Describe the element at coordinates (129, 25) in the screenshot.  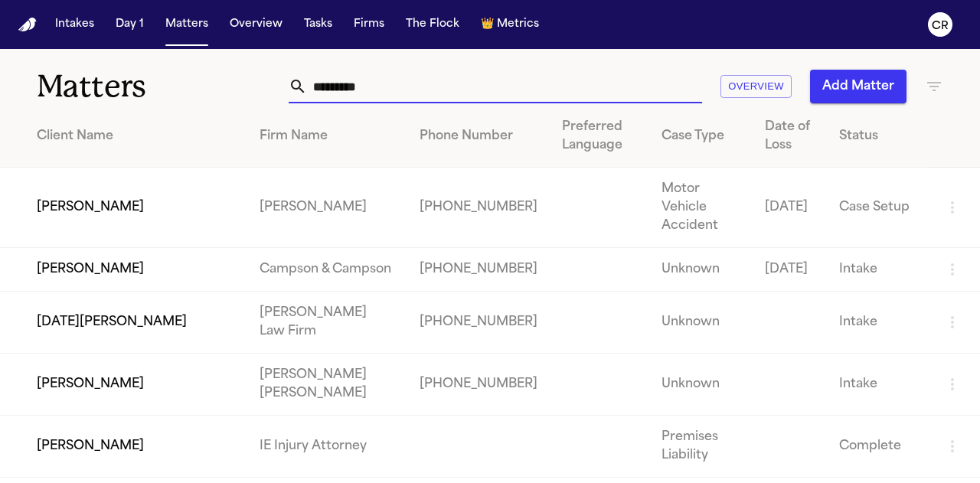
I see `a: Day 1` at that location.